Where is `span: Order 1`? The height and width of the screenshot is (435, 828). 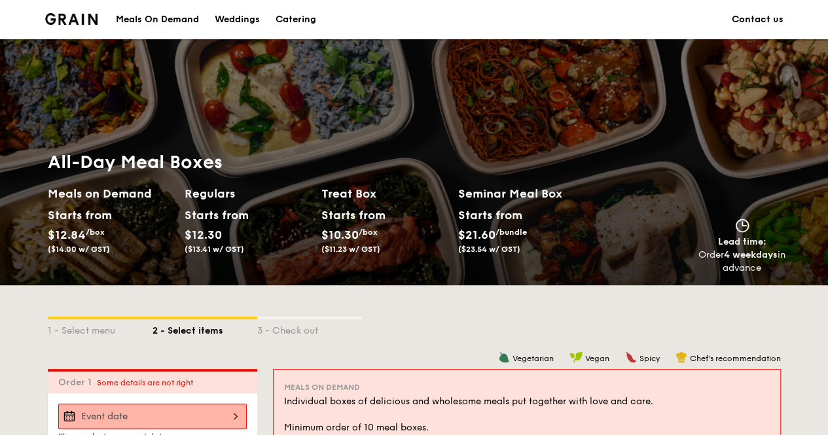
span: Order 1 is located at coordinates (77, 382).